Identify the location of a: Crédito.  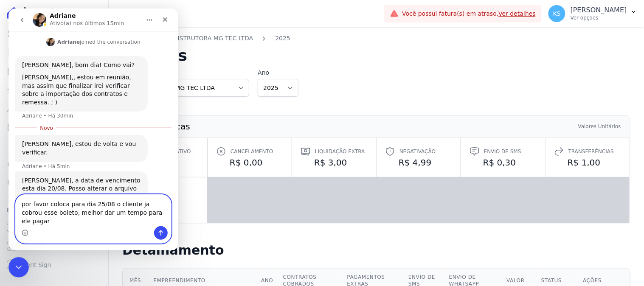
(54, 165).